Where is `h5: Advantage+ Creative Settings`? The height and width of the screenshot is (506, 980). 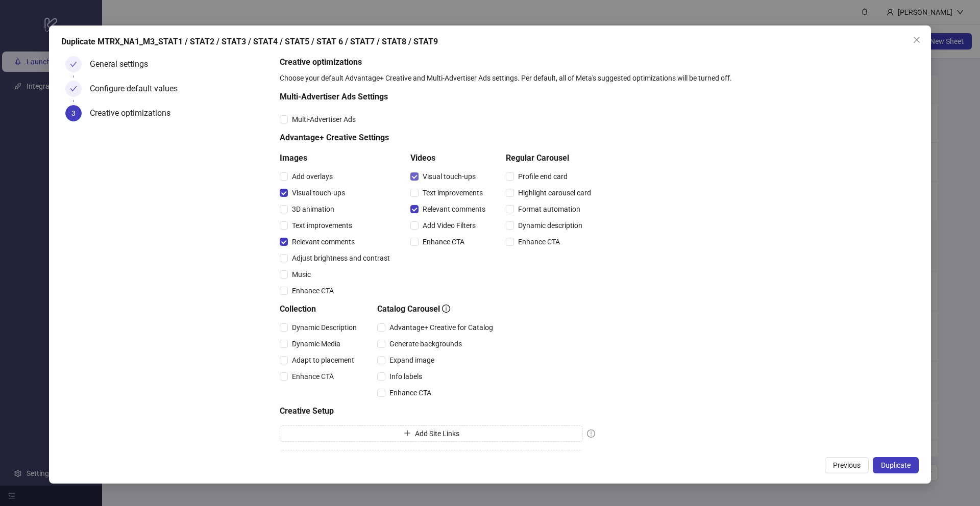
h5: Advantage+ Creative Settings is located at coordinates (437, 138).